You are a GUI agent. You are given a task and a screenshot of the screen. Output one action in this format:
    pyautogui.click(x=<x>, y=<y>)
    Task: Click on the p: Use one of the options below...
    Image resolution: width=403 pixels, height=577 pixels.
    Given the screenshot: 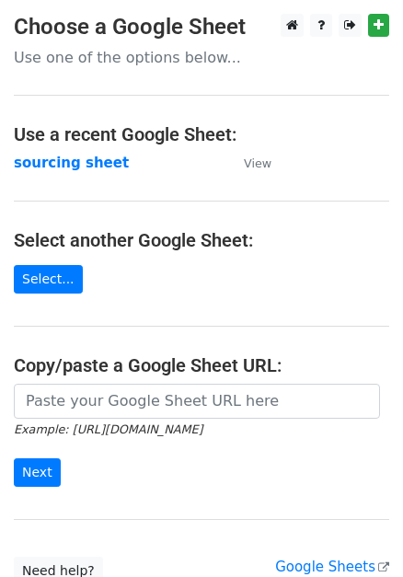 What is the action you would take?
    pyautogui.click(x=201, y=57)
    